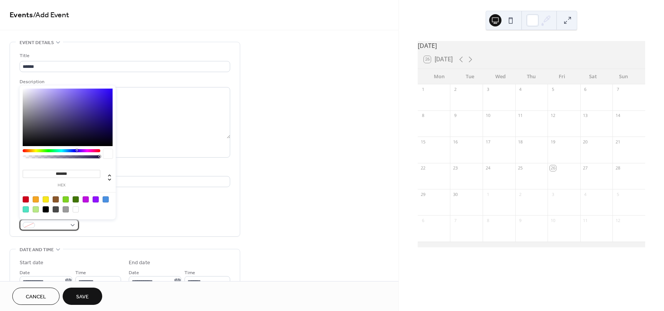 This screenshot has height=311, width=664. What do you see at coordinates (36, 297) in the screenshot?
I see `span: Cancel` at bounding box center [36, 297].